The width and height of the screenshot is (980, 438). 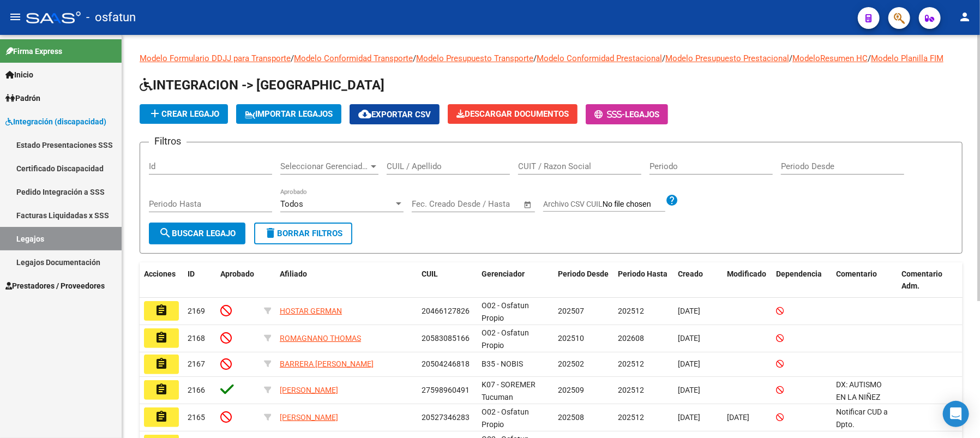 I want to click on mat-icon: menu, so click(x=15, y=17).